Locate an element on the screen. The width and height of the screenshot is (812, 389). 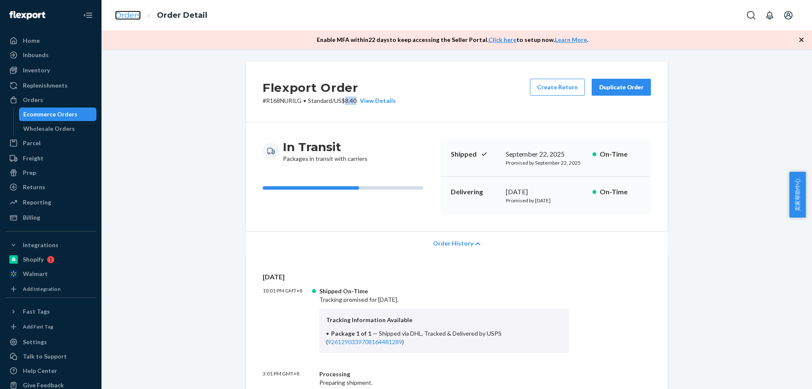
div: Preparing shipment. is located at coordinates (444, 378).